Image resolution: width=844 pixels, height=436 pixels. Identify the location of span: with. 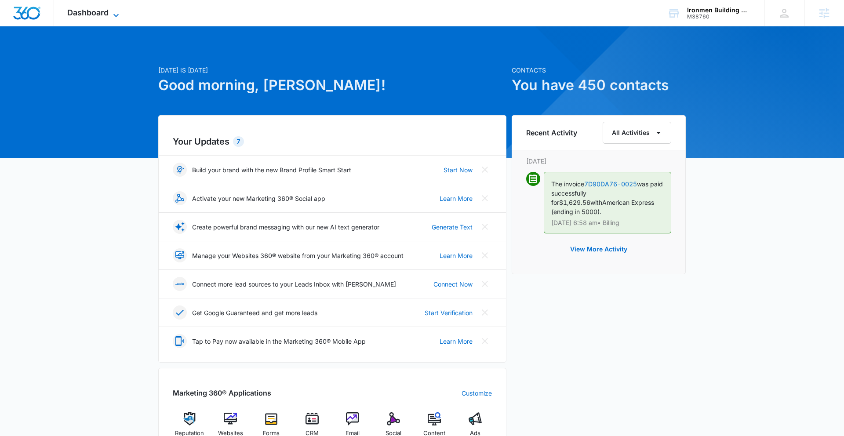
(596, 202).